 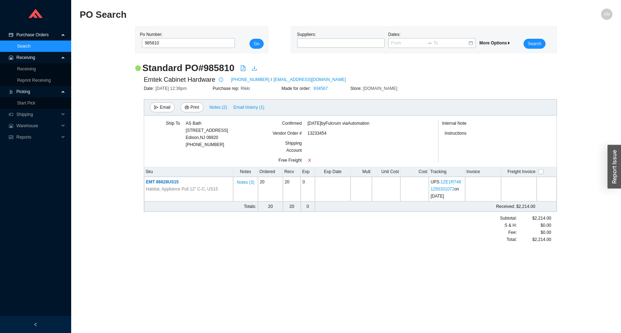 What do you see at coordinates (218, 106) in the screenshot?
I see `button: Notes (2)` at bounding box center [218, 106].